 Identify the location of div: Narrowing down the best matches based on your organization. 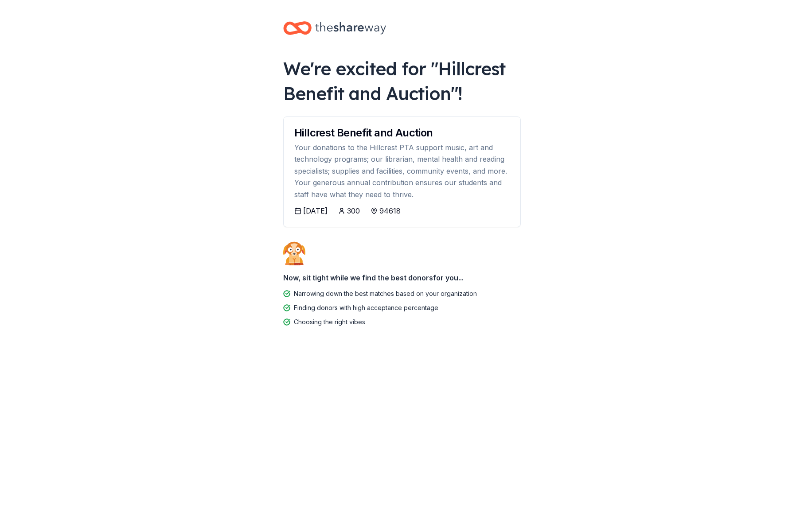
(385, 294).